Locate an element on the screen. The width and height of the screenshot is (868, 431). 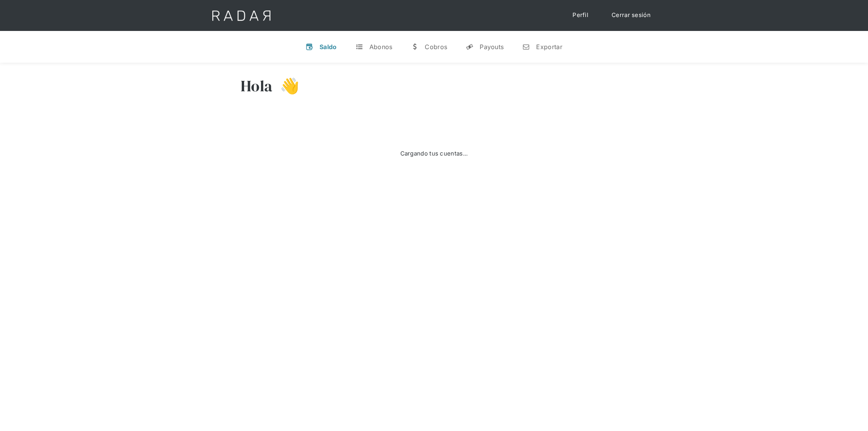
div: y is located at coordinates (470, 47).